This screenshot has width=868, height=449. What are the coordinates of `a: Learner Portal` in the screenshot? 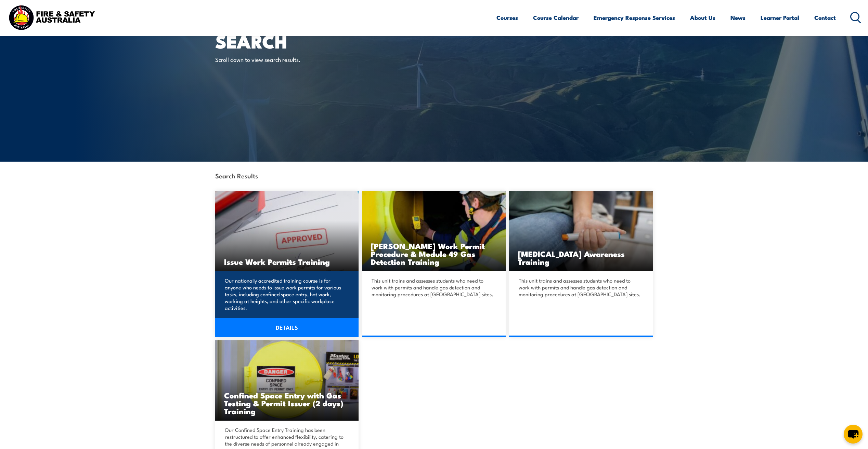 It's located at (780, 17).